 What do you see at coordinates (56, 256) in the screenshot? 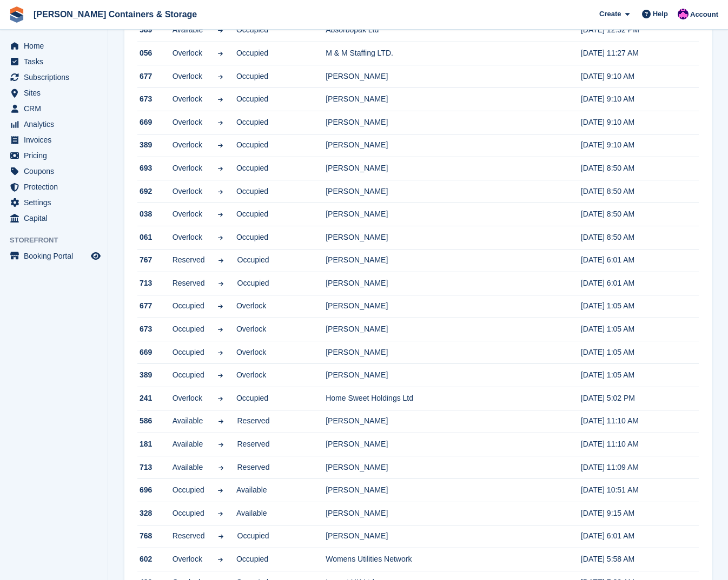
I see `span: Booking Portal` at bounding box center [56, 256].